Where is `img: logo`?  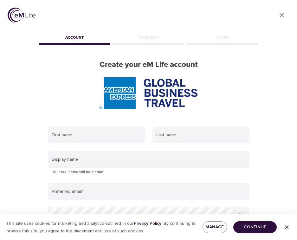
img: logo is located at coordinates (22, 15).